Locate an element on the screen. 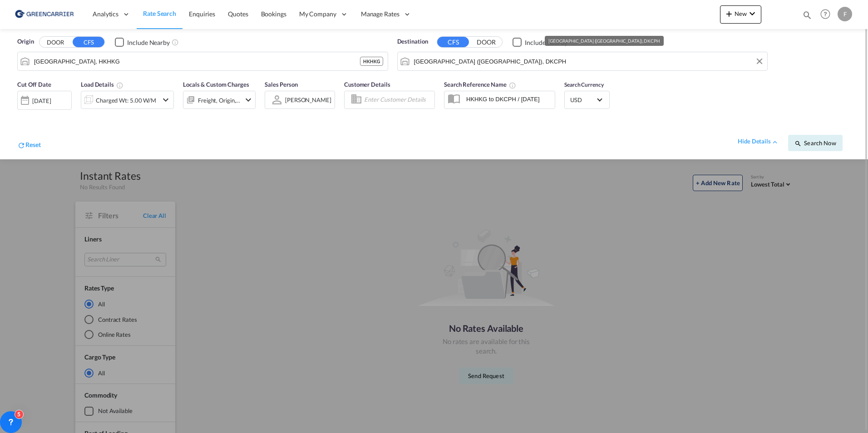  span: USD is located at coordinates (583, 100).